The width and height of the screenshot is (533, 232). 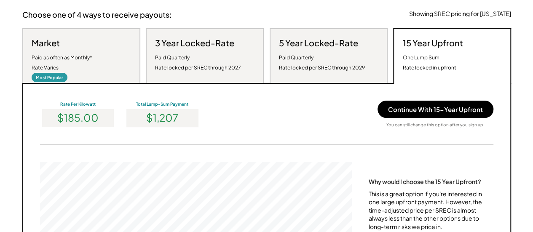 I want to click on h3: 3 Year Locked-Rate, so click(x=195, y=43).